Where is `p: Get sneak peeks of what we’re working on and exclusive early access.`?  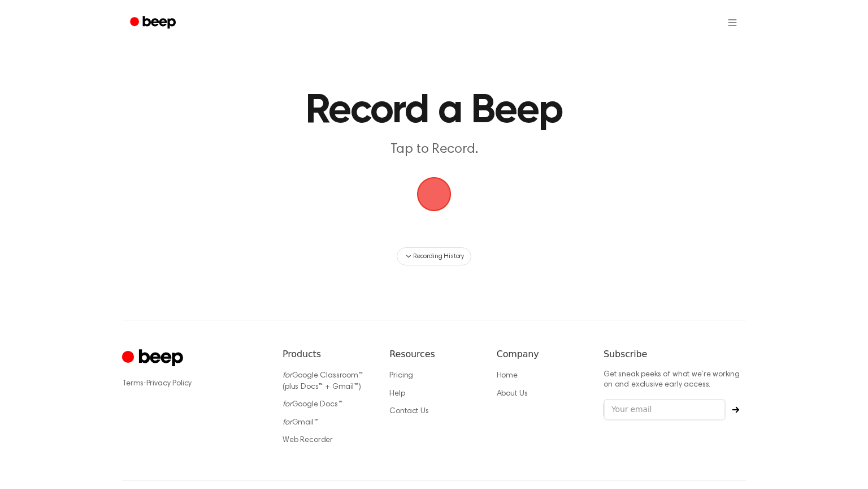
p: Get sneak peeks of what we’re working on and exclusive early access. is located at coordinates (675, 379).